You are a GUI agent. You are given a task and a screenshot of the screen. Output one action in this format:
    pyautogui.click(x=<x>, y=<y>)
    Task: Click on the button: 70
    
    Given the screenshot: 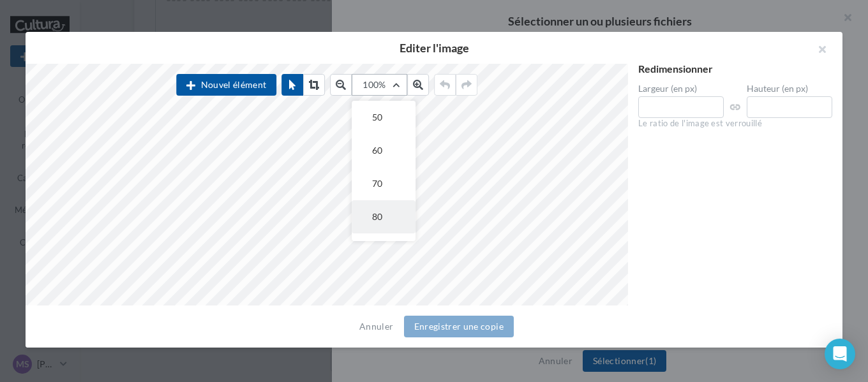 What is the action you would take?
    pyautogui.click(x=384, y=184)
    